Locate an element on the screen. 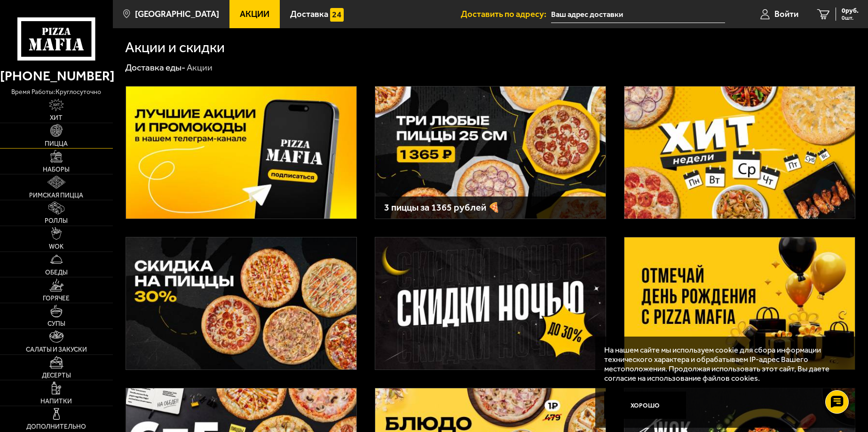 This screenshot has width=868, height=432. span: WOK is located at coordinates (56, 247).